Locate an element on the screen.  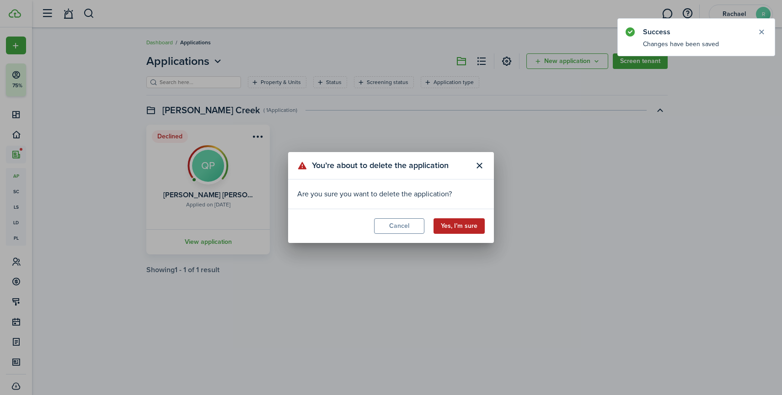
span: You’re about to delete the application is located at coordinates (380, 165).